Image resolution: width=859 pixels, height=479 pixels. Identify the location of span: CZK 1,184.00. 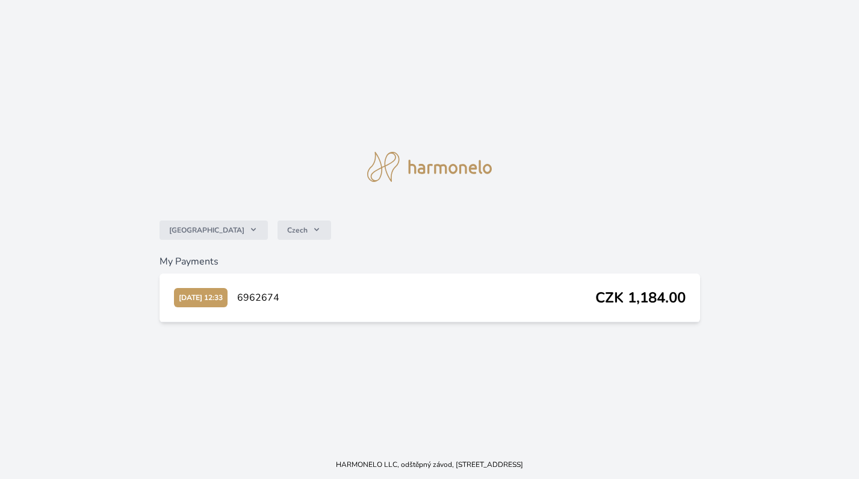
(640, 297).